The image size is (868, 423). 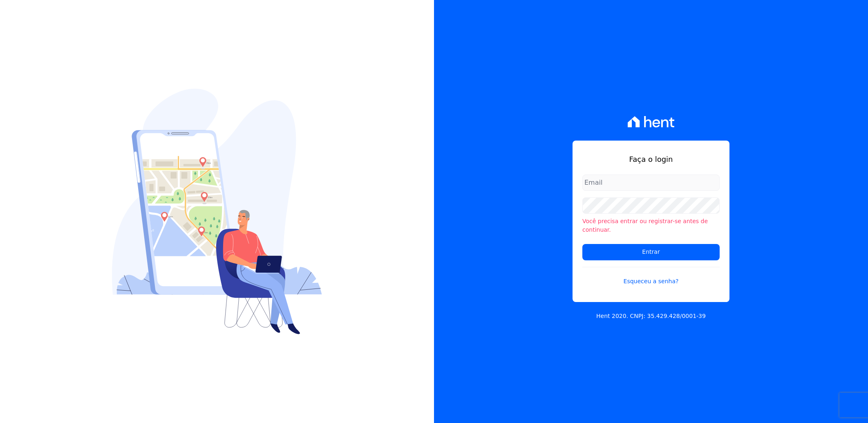 What do you see at coordinates (651, 316) in the screenshot?
I see `p: Hent 2020. CNPJ: 35.429.428/0001-39` at bounding box center [651, 316].